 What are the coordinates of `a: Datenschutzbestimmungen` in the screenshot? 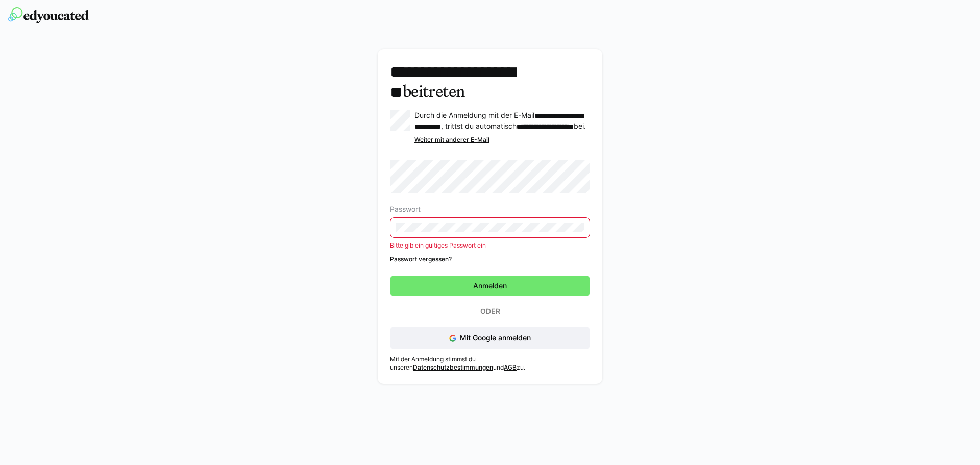 It's located at (453, 367).